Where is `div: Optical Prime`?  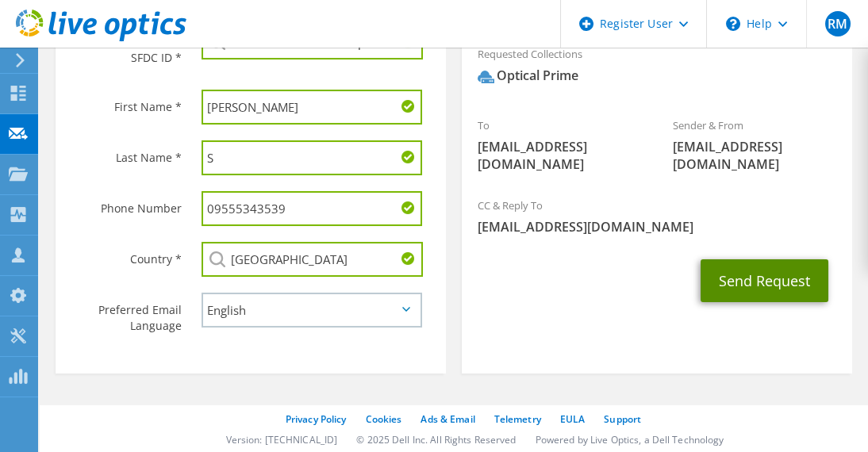 div: Optical Prime is located at coordinates (527, 76).